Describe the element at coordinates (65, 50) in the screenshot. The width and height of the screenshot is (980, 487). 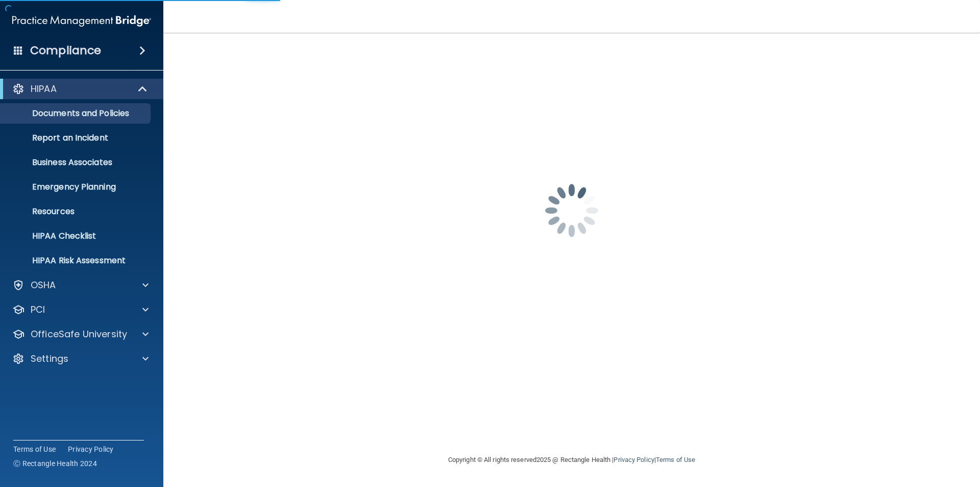
I see `h4: Compliance` at that location.